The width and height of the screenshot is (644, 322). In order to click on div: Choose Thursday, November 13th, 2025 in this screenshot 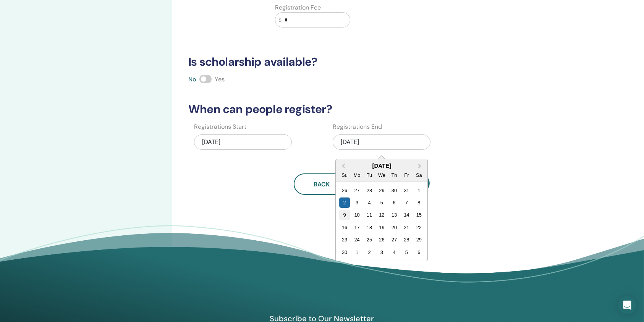, I will do `click(394, 214)`.